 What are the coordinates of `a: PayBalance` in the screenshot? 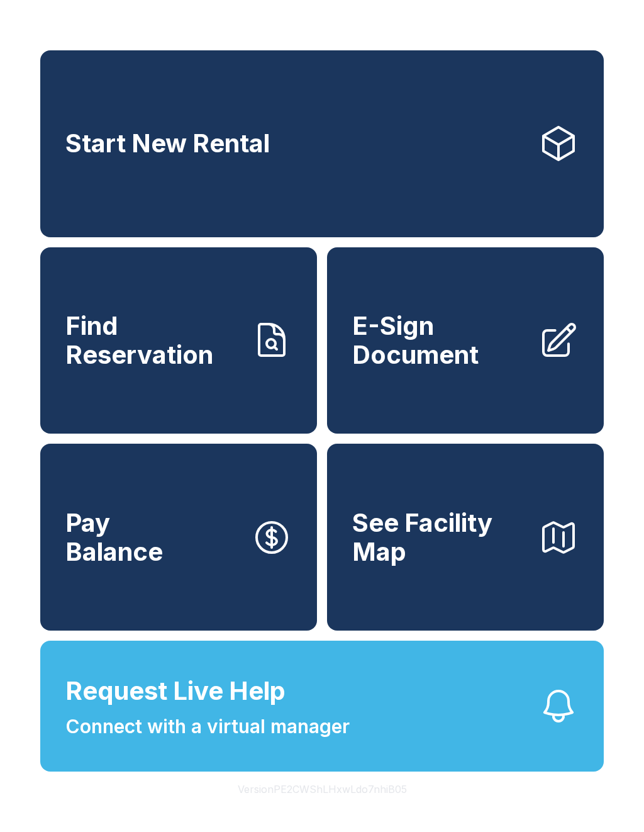 It's located at (179, 537).